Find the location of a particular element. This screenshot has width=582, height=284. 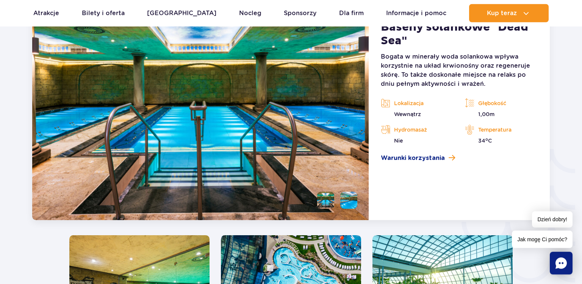

p: Głębokość is located at coordinates (501, 103).